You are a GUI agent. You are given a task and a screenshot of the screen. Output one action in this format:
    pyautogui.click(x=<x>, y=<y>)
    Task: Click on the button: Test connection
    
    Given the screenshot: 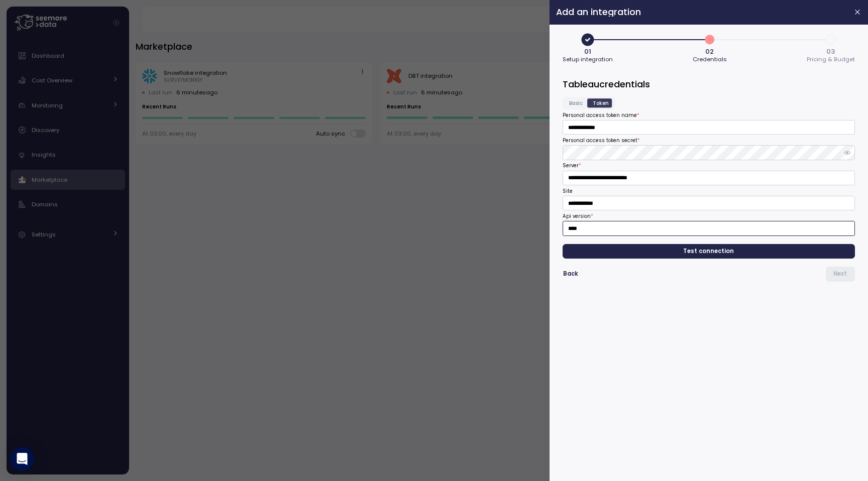 What is the action you would take?
    pyautogui.click(x=709, y=251)
    